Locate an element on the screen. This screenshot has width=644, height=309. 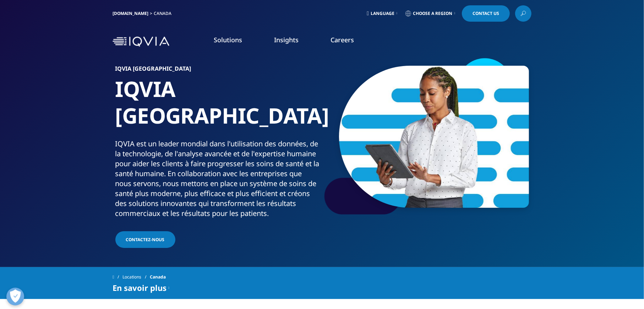
a: Solutions is located at coordinates (228, 40).